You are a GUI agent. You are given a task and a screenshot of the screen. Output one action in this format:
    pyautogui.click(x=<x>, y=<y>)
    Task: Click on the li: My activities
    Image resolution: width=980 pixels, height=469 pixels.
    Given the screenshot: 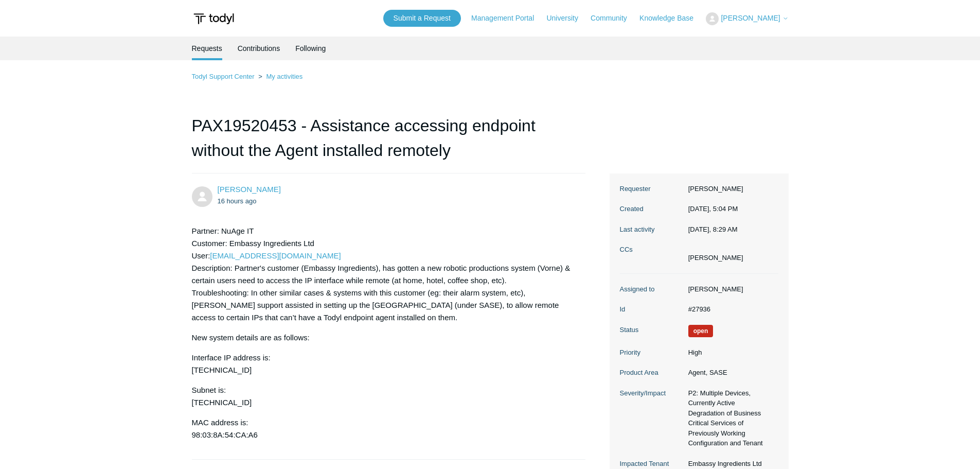 What is the action you would take?
    pyautogui.click(x=279, y=76)
    